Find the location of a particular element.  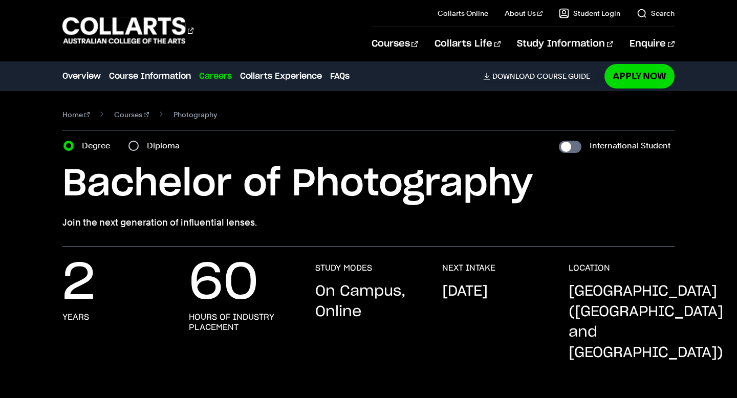

a: Home is located at coordinates (76, 115).